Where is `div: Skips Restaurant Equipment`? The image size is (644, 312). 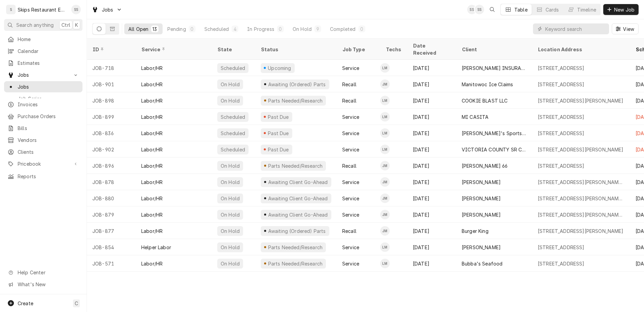 div: Skips Restaurant Equipment is located at coordinates (43, 10).